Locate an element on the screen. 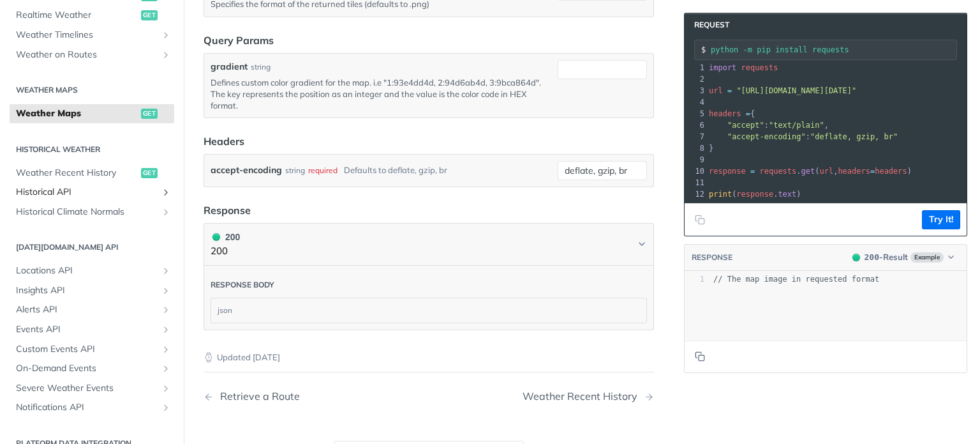 This screenshot has width=980, height=444. div: Response is located at coordinates (227, 210).